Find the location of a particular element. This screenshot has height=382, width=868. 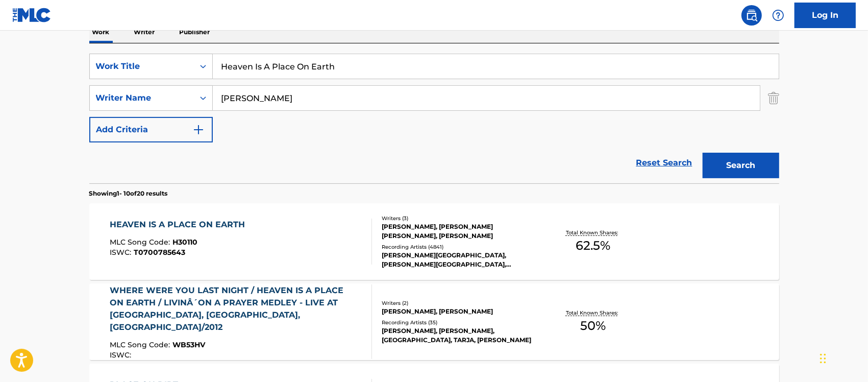

span: H30110 is located at coordinates (185, 242).